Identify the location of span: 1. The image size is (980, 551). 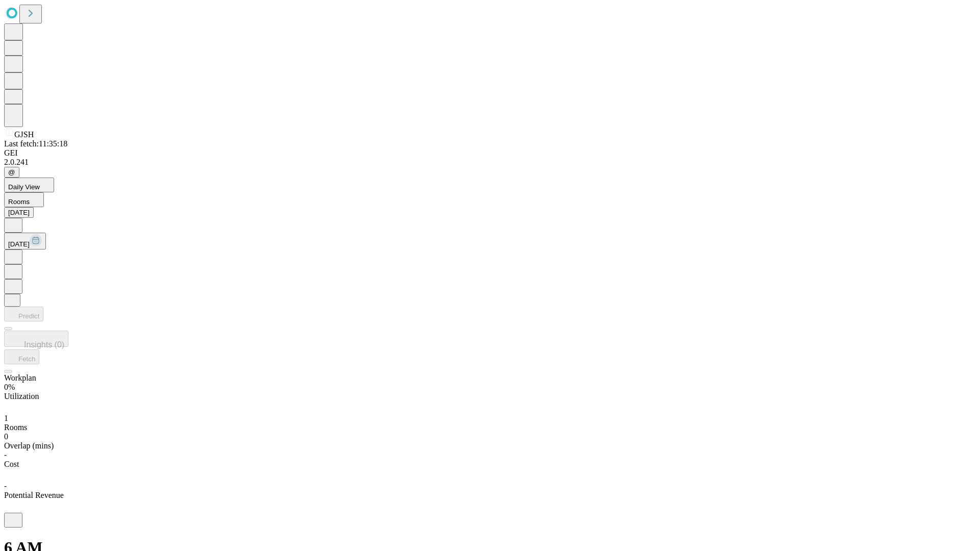
(6, 418).